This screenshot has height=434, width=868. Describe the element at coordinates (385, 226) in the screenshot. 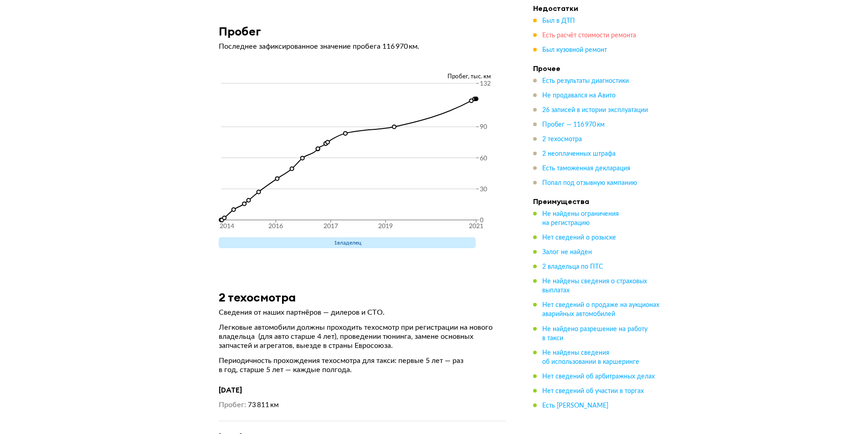

I see `tspan: 2019` at that location.